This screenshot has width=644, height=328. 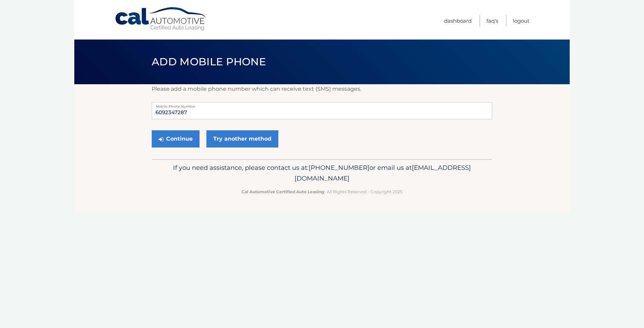 What do you see at coordinates (242, 139) in the screenshot?
I see `a: Try another method` at bounding box center [242, 139].